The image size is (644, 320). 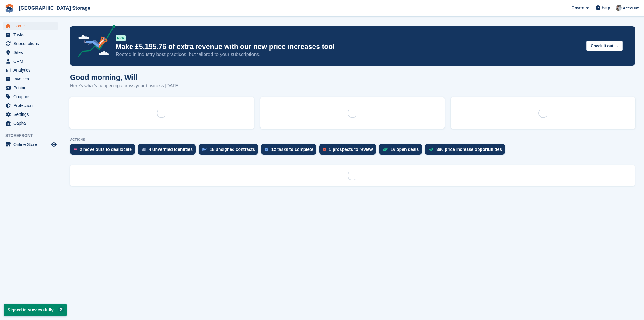 I want to click on span: Home, so click(x=32, y=26).